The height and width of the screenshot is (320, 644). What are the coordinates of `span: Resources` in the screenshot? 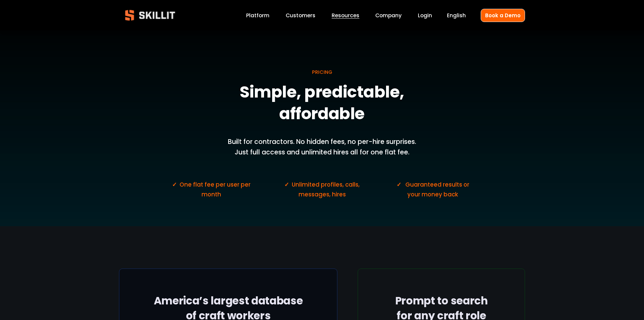 It's located at (346, 15).